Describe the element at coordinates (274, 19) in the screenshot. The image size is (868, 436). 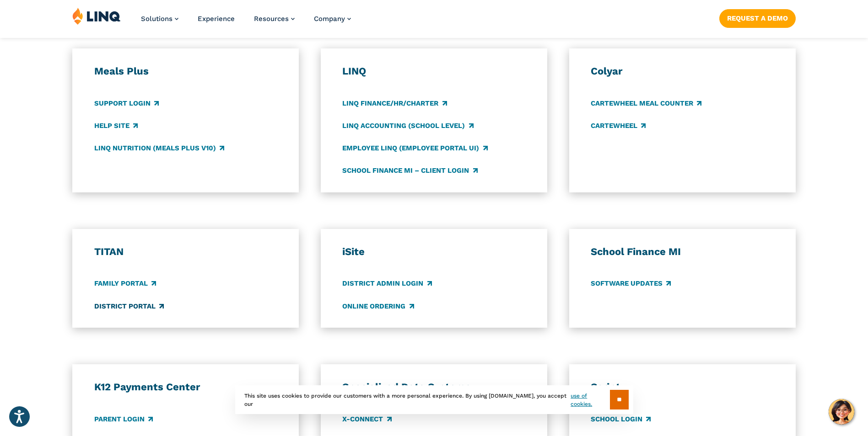
I see `a: Resources` at that location.